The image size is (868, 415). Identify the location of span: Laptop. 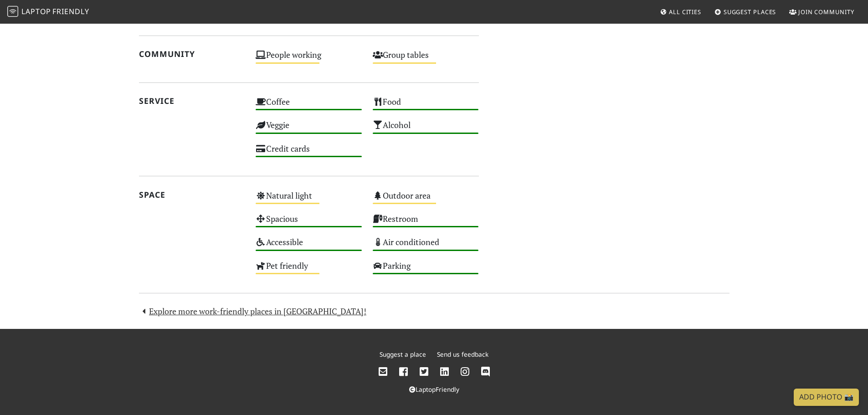
(36, 11).